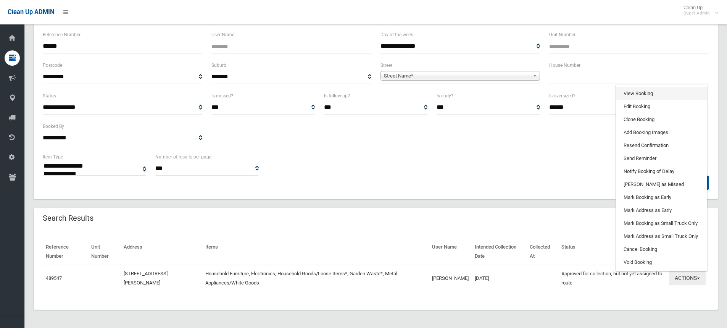 This screenshot has height=328, width=727. What do you see at coordinates (65, 252) in the screenshot?
I see `th: Reference Number` at bounding box center [65, 252].